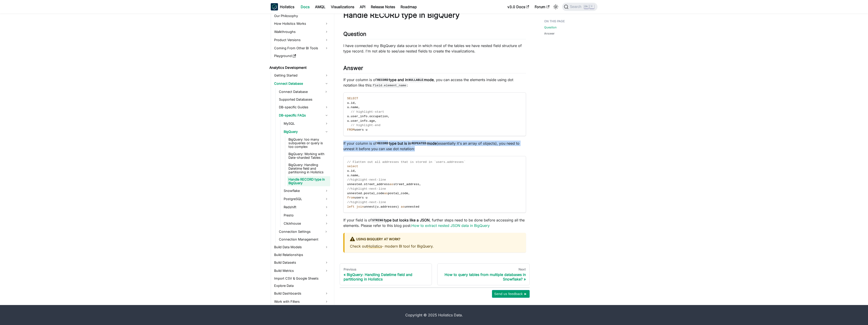 Image resolution: width=868 pixels, height=325 pixels. Describe the element at coordinates (306, 123) in the screenshot. I see `a: MySQL` at that location.